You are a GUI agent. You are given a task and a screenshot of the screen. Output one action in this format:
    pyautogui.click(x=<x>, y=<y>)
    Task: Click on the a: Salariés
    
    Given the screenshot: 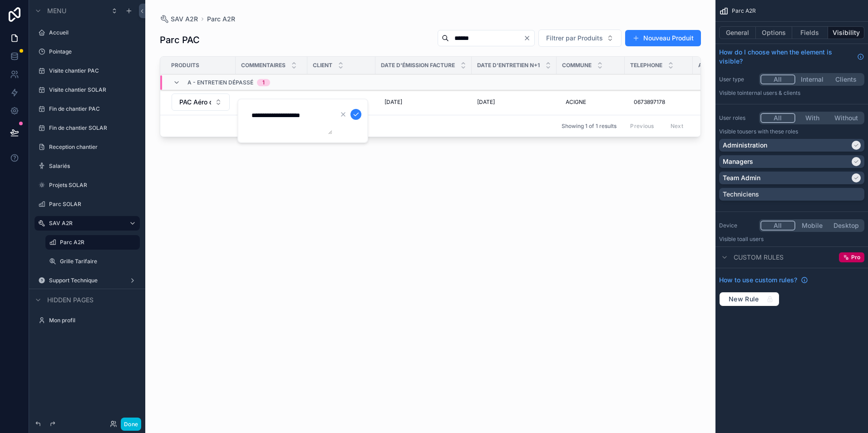 What is the action you would take?
    pyautogui.click(x=92, y=166)
    